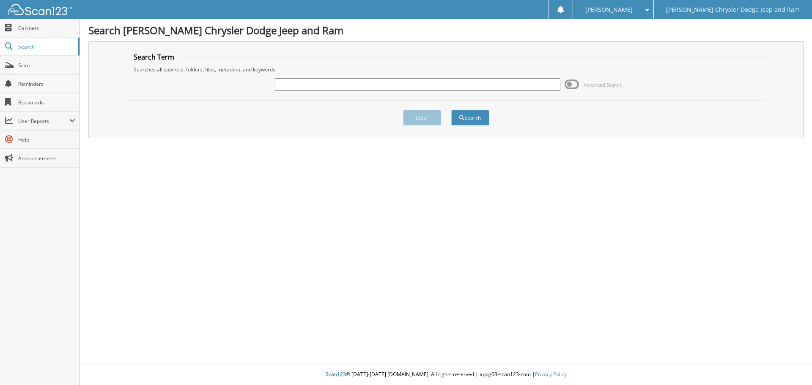 This screenshot has height=385, width=812. What do you see at coordinates (790, 365) in the screenshot?
I see `div: Chat Widget` at bounding box center [790, 365].